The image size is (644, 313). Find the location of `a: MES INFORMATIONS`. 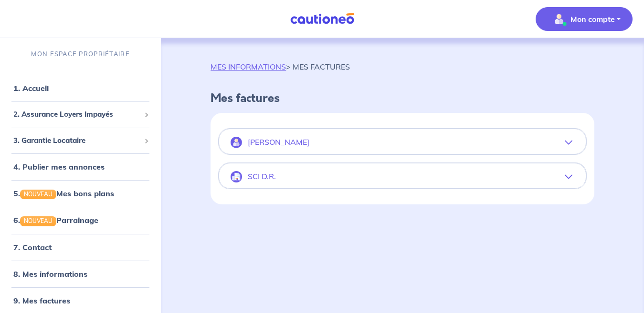

a: MES INFORMATIONS is located at coordinates (248, 67).